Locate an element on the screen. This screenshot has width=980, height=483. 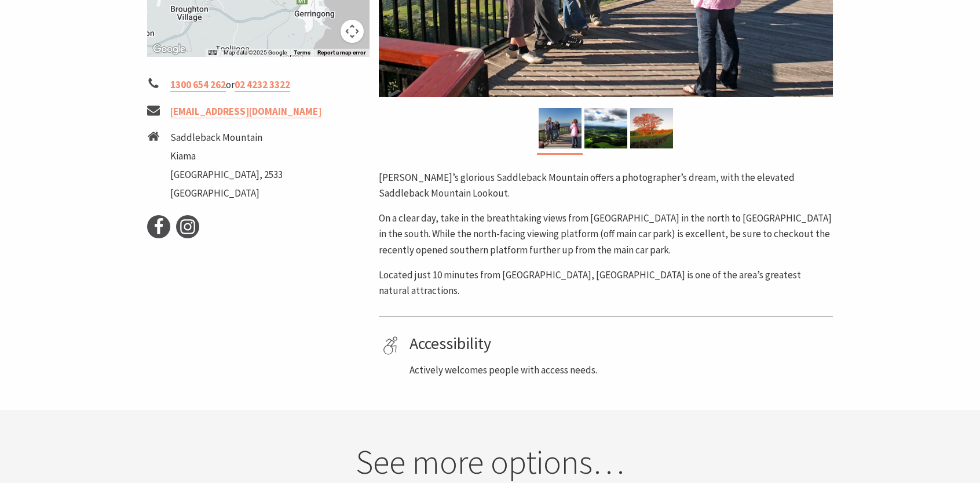
img: Saddleback Lookout is located at coordinates (651, 128).